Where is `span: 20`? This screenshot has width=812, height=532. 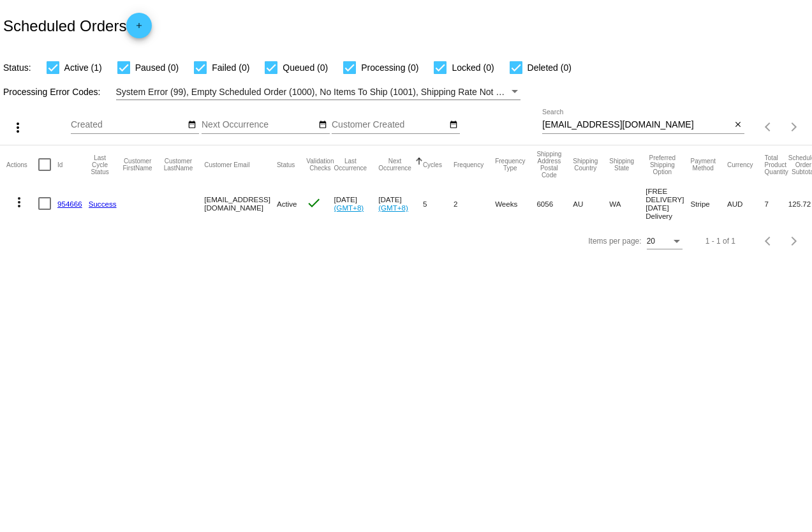 span: 20 is located at coordinates (651, 241).